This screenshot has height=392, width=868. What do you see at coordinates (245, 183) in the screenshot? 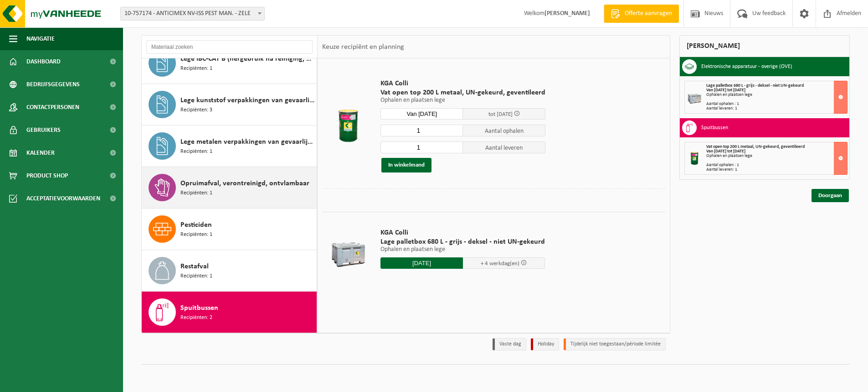
I see `span: Opruimafval, verontreinigd, ontvlambaar` at bounding box center [245, 183].